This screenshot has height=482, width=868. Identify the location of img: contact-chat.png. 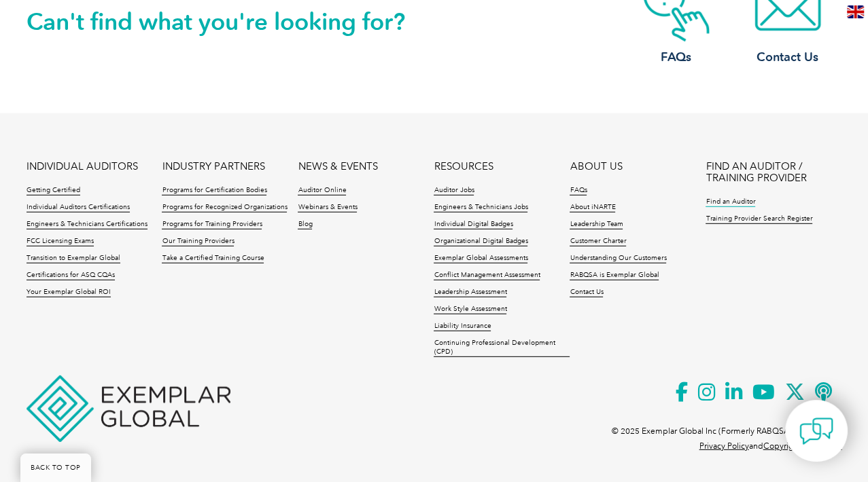
(817, 431).